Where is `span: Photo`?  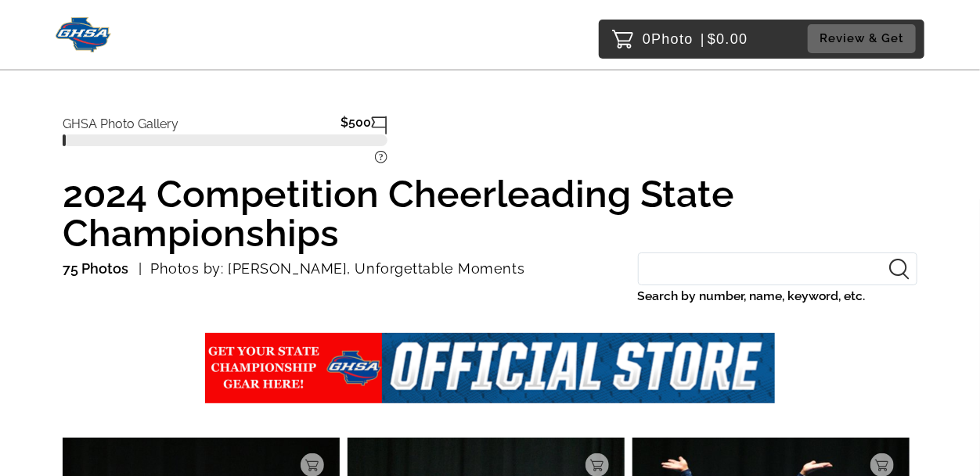
span: Photo is located at coordinates (672, 39).